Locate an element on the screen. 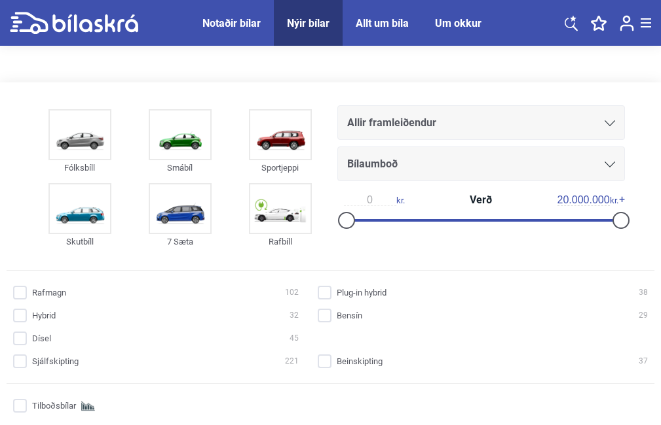  span: 45 is located at coordinates (294, 338).